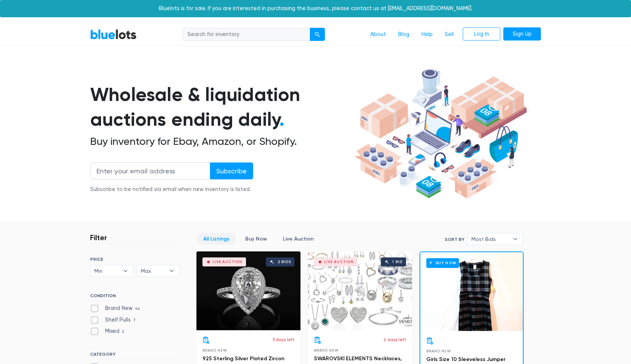 The width and height of the screenshot is (631, 364). I want to click on label: Sort By, so click(455, 240).